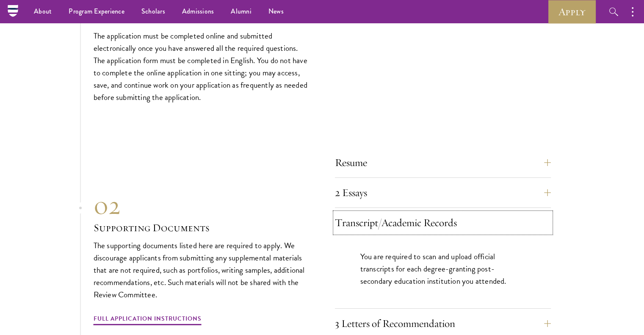 This screenshot has width=644, height=335. What do you see at coordinates (201, 270) in the screenshot?
I see `p: The supporting documents listed here are required to apply. We discourage applicants from submitt...` at bounding box center [201, 270].